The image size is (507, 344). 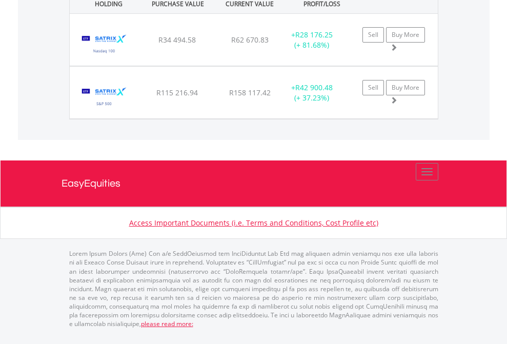 I want to click on a: please read more:, so click(x=167, y=323).